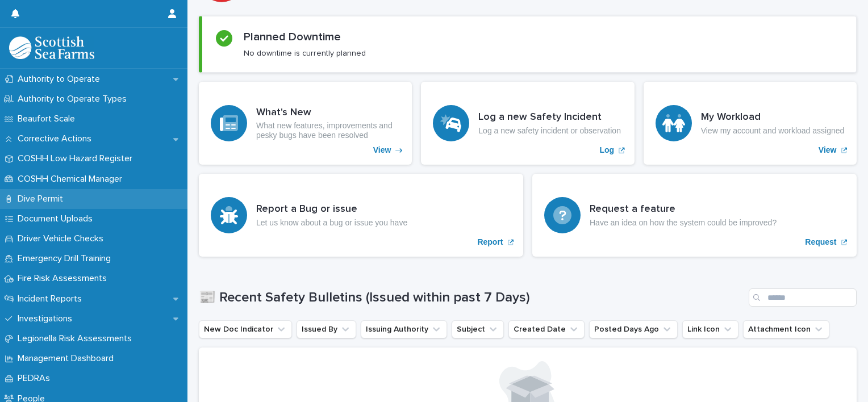 This screenshot has width=868, height=402. What do you see at coordinates (682, 210) in the screenshot?
I see `h3: Request a feature` at bounding box center [682, 210].